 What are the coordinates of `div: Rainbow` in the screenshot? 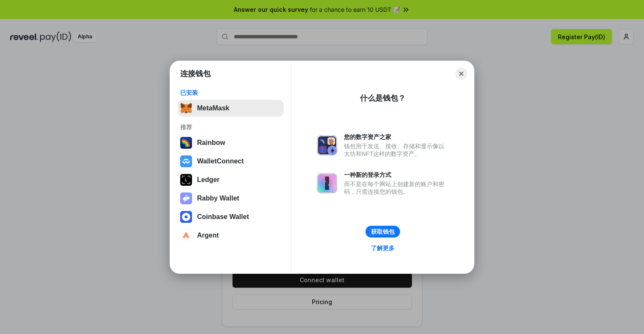 It's located at (211, 143).